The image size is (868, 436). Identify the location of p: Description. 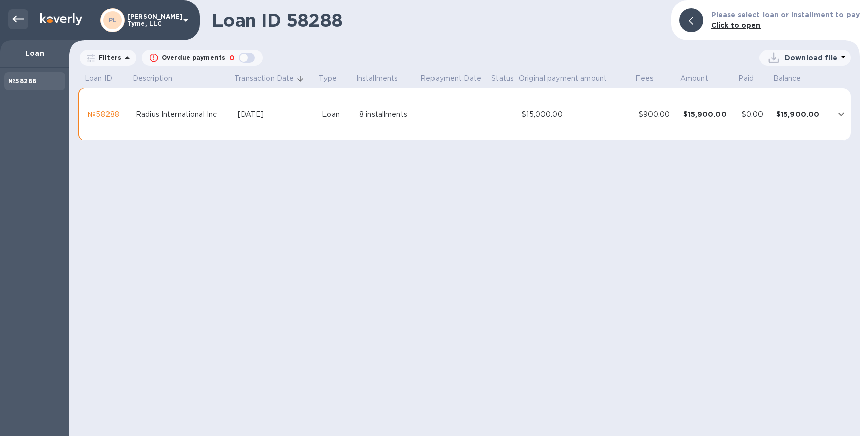
(152, 78).